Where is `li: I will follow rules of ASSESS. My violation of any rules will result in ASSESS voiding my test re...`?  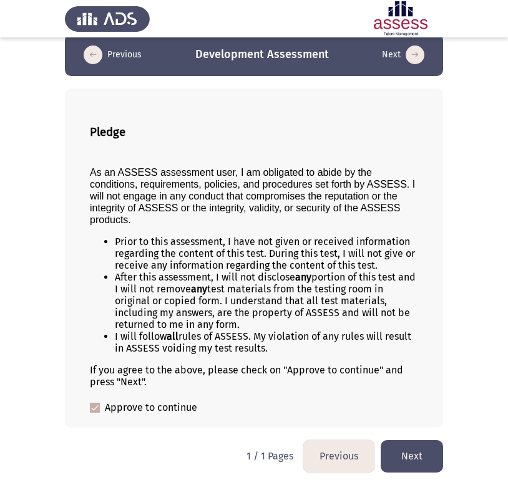 li: I will follow rules of ASSESS. My violation of any rules will result in ASSESS voiding my test re... is located at coordinates (266, 343).